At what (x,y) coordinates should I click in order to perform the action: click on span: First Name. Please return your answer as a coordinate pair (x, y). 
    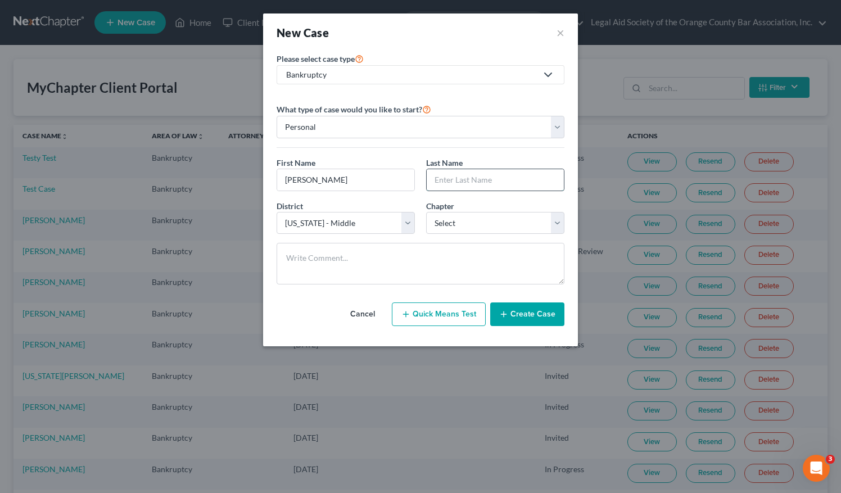
    Looking at the image, I should click on (296, 162).